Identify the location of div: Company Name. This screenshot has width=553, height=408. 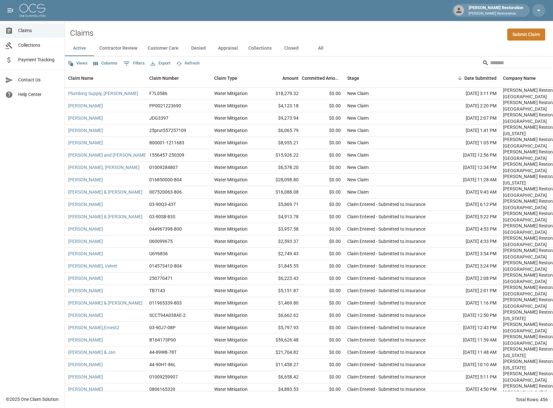
(519, 78).